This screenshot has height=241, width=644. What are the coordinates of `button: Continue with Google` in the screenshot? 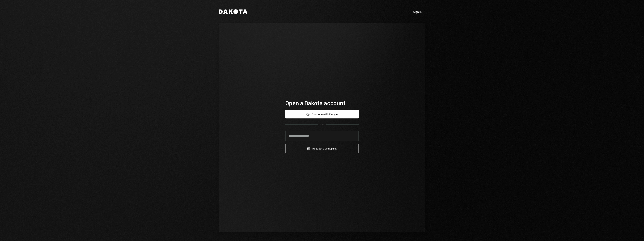 It's located at (322, 114).